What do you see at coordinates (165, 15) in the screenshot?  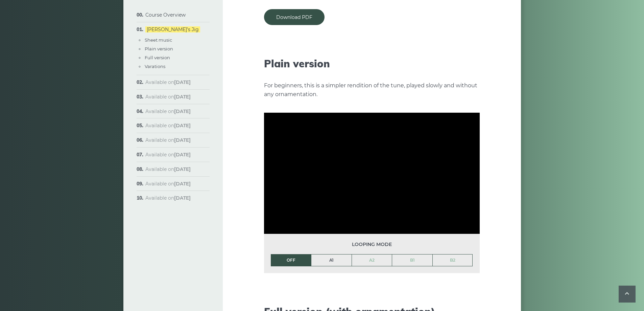 I see `a: Course Overview` at bounding box center [165, 15].